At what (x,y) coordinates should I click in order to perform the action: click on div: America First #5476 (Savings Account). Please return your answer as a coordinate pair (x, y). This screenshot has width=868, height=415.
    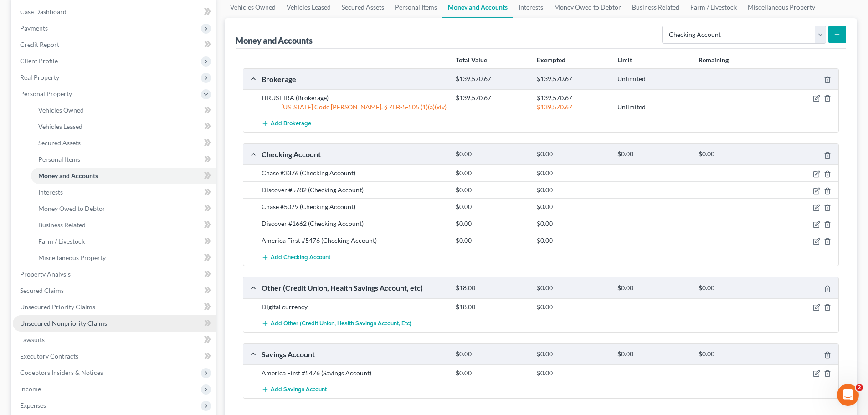
    Looking at the image, I should click on (354, 373).